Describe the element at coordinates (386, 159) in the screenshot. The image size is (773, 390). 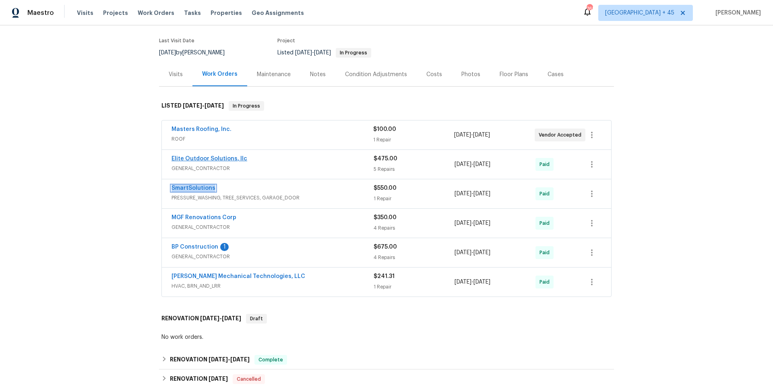
I see `span: $475.00` at that location.